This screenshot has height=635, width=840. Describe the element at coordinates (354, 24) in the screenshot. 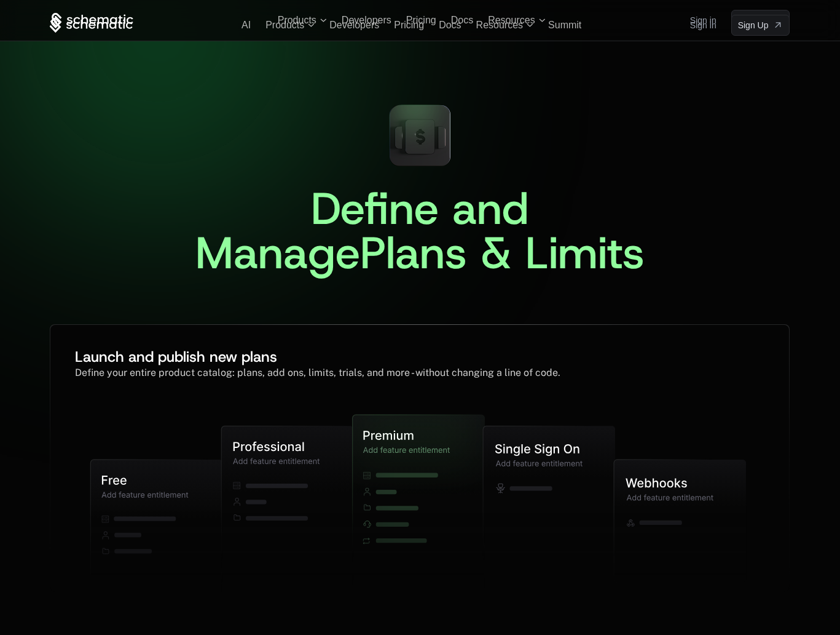

I see `a: Developers` at that location.